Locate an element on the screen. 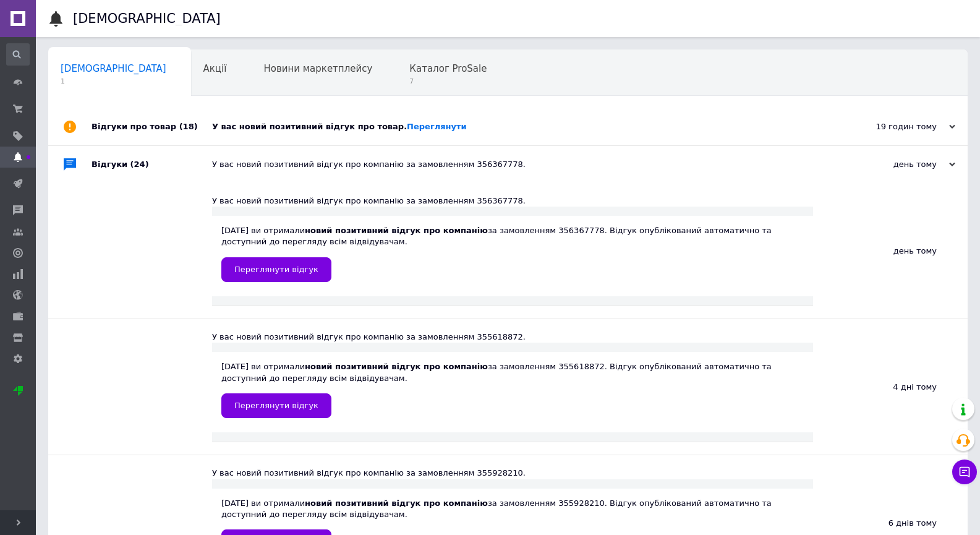 This screenshot has height=535, width=980. div: 19 годин тому is located at coordinates (894, 127).